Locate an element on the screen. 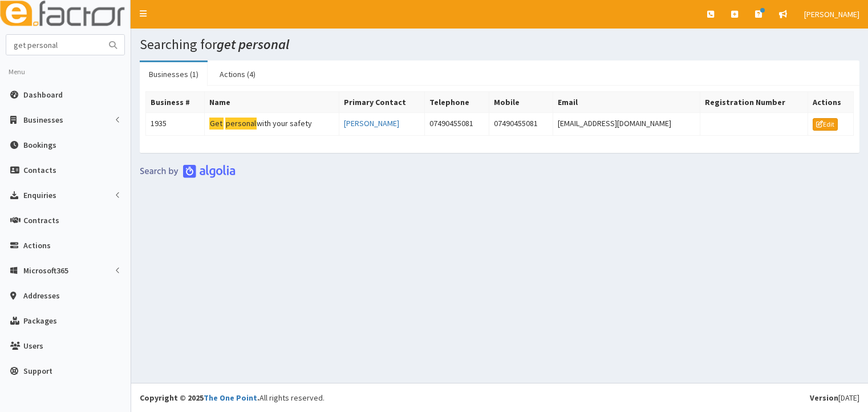 Image resolution: width=868 pixels, height=412 pixels. a: Businesses (1) is located at coordinates (173, 74).